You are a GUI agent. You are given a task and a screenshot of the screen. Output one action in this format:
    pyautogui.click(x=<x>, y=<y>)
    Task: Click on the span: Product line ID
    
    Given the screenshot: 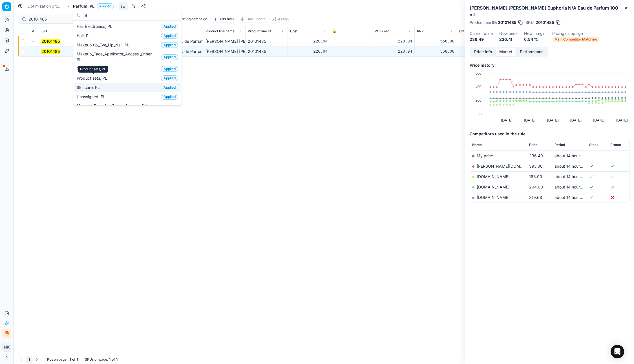 What is the action you would take?
    pyautogui.click(x=259, y=31)
    